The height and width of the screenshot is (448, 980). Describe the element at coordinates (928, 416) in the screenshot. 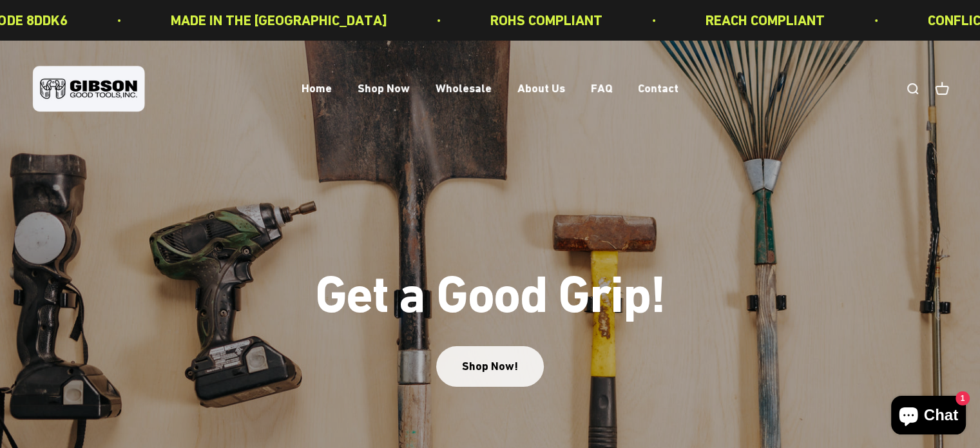

I see `inbox-online-store-chat: Shopify online store chat` at that location.